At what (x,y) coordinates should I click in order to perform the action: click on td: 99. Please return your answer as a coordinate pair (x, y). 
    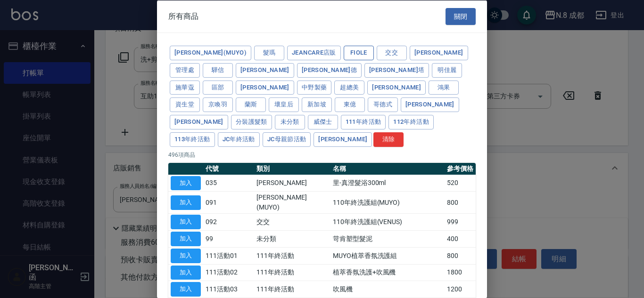
    Looking at the image, I should click on (229, 239).